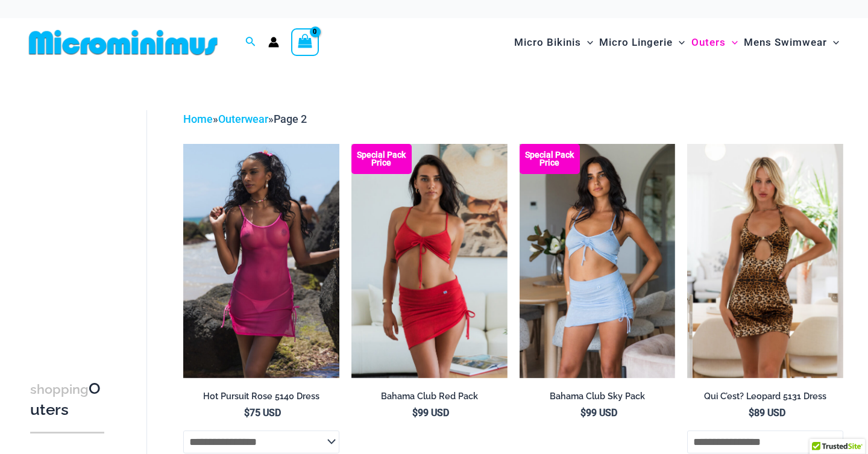  I want to click on span: Outers, so click(709, 42).